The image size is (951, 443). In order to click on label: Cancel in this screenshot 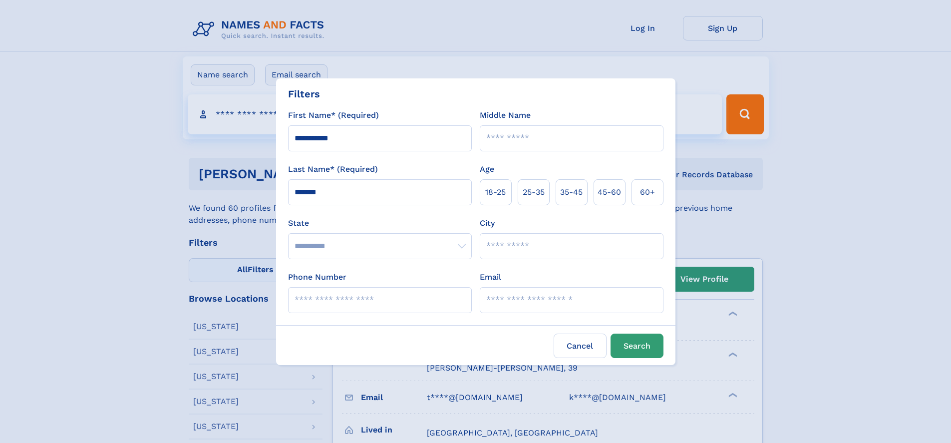, I will do `click(580, 345)`.